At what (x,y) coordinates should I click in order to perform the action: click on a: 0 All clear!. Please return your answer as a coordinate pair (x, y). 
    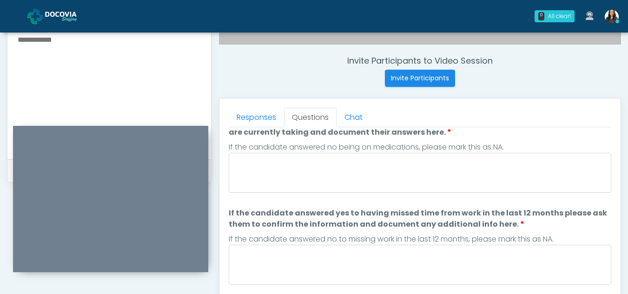
    Looking at the image, I should click on (555, 16).